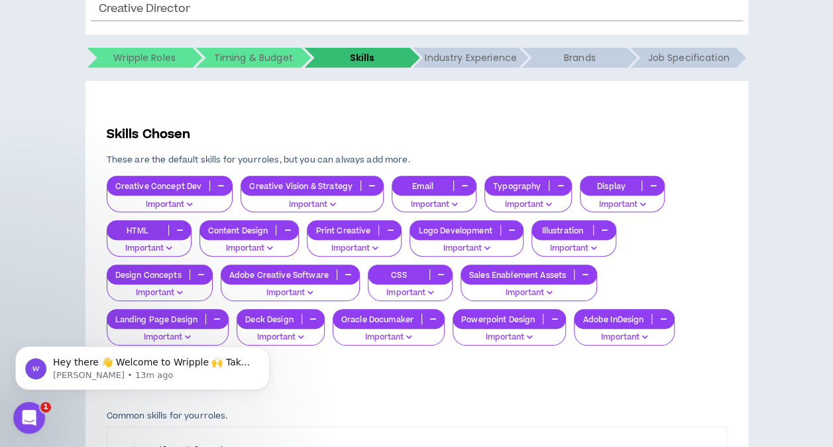 This screenshot has height=447, width=833. Describe the element at coordinates (471, 58) in the screenshot. I see `h5: Industry Experience` at that location.